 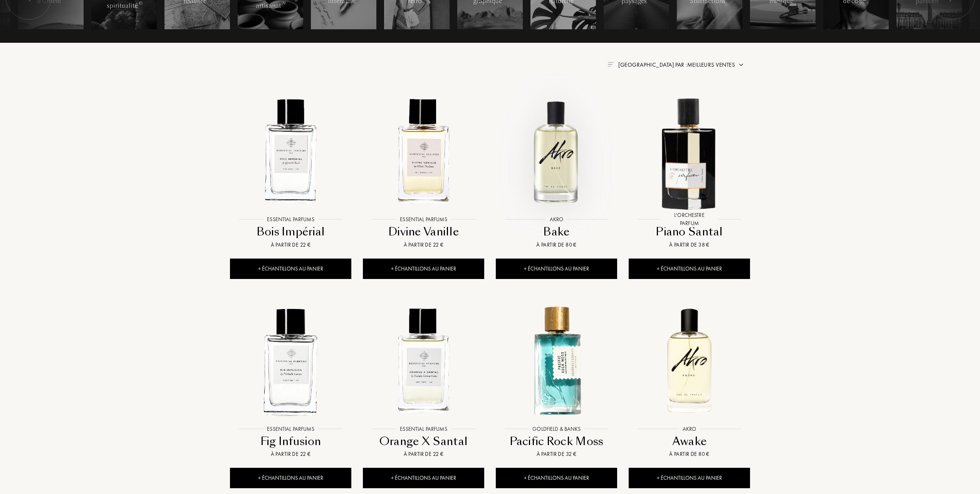 I want to click on a: Bake AkroAkroBakeÀ partir de 80 €, so click(x=556, y=171).